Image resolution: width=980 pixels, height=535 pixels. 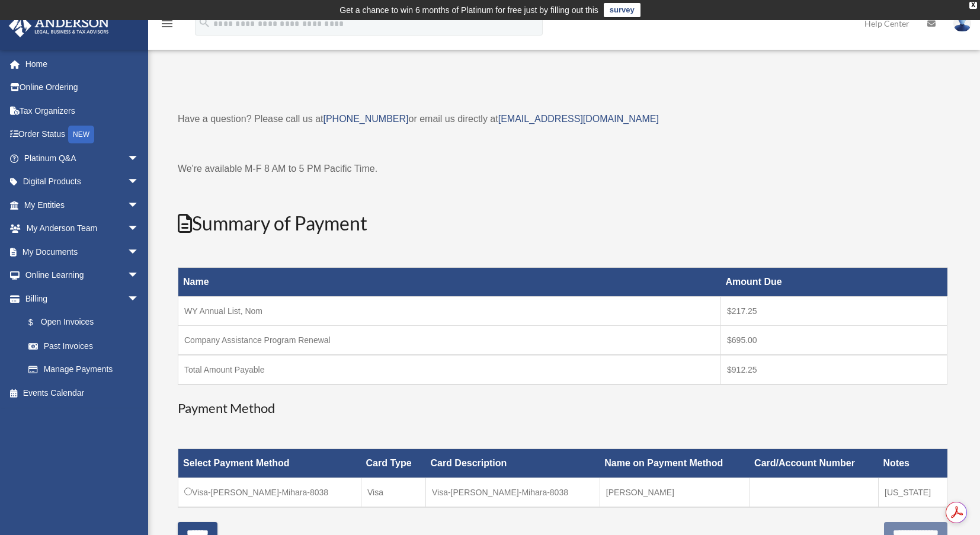 I want to click on a: Platinum Q&Aarrow_drop_down, so click(x=82, y=158).